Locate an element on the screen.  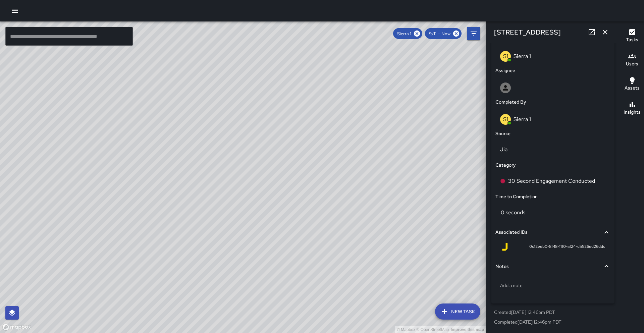
div: Notes is located at coordinates (553, 267).